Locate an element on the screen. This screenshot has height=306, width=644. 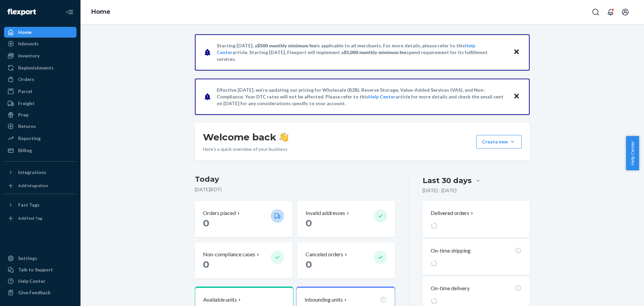
a: Returns is located at coordinates (40, 126).